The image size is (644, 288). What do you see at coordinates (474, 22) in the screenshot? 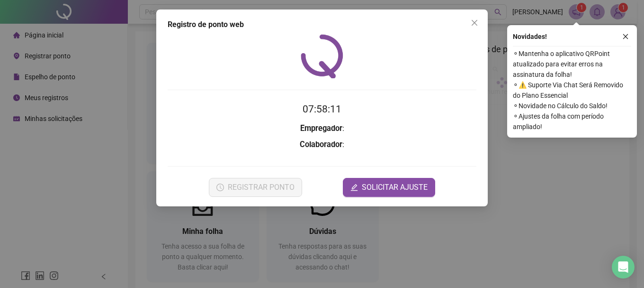
I see `button: Close` at bounding box center [474, 22].